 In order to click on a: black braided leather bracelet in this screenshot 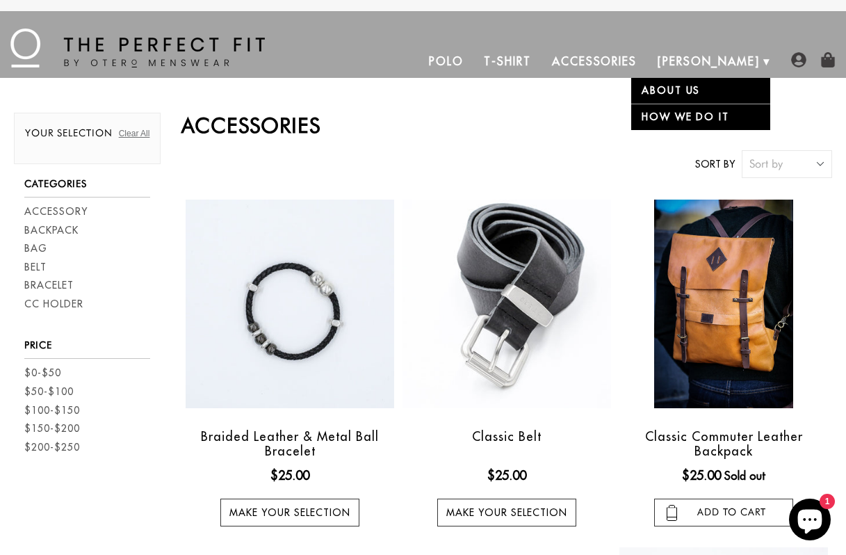, I will do `click(290, 304)`.